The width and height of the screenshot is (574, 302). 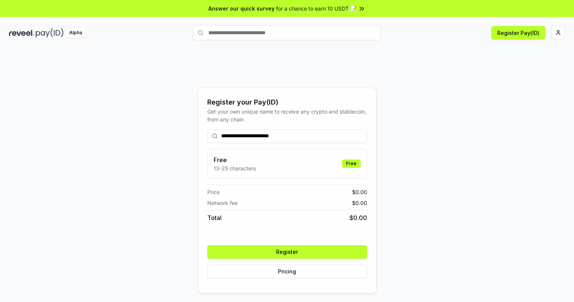 What do you see at coordinates (214, 218) in the screenshot?
I see `span: Total` at bounding box center [214, 218].